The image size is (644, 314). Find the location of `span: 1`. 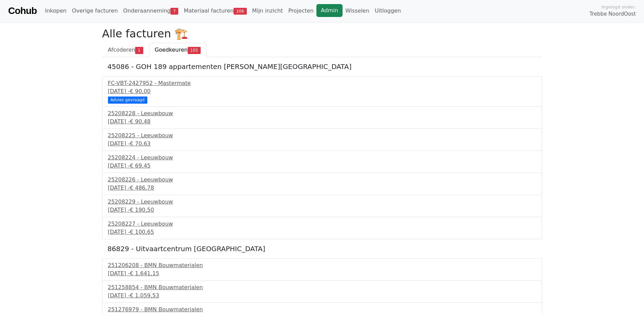

span: 1 is located at coordinates (139, 50).